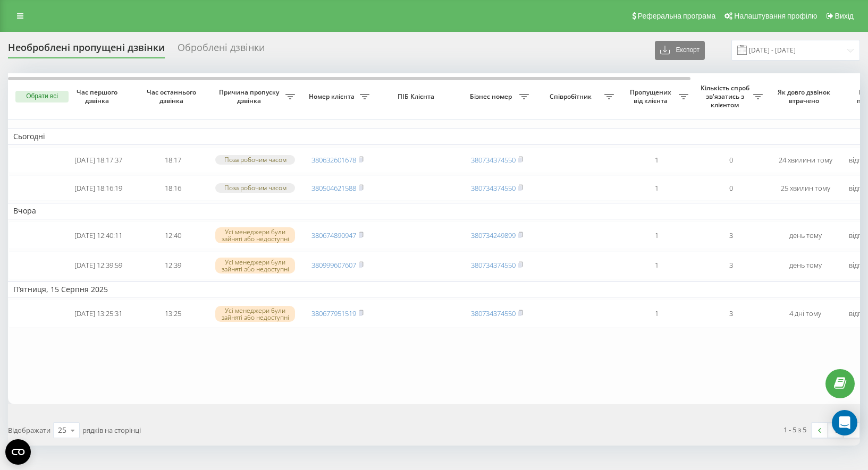  Describe the element at coordinates (775, 16) in the screenshot. I see `span: Налаштування профілю` at that location.